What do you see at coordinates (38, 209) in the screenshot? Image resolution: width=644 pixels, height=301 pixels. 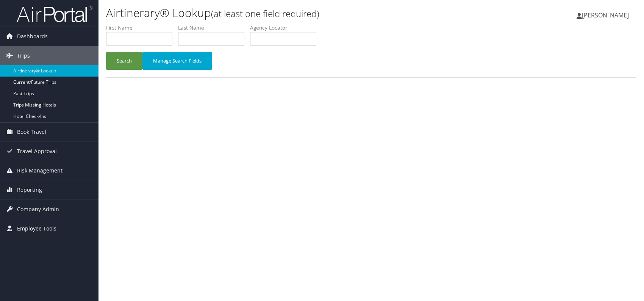 I see `span: Company Admin` at bounding box center [38, 209].